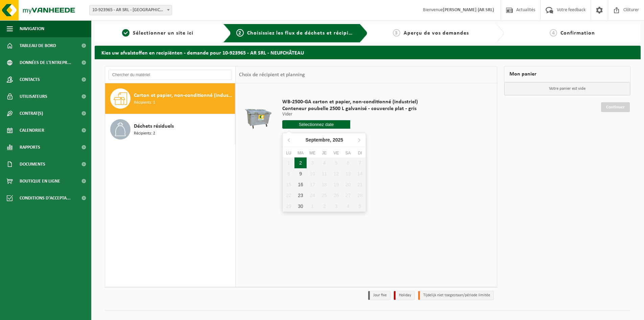 The height and width of the screenshot is (320, 644). Describe the element at coordinates (567, 74) in the screenshot. I see `div: Mon panier` at that location.